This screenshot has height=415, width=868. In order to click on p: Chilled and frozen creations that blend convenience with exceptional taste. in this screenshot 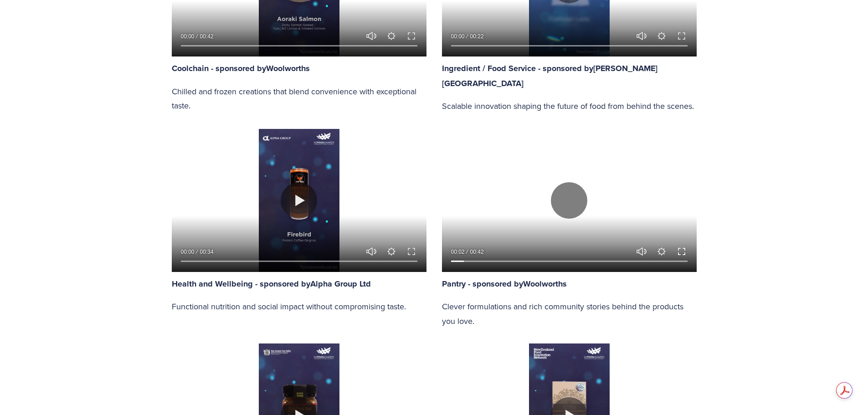, I will do `click(299, 98)`.